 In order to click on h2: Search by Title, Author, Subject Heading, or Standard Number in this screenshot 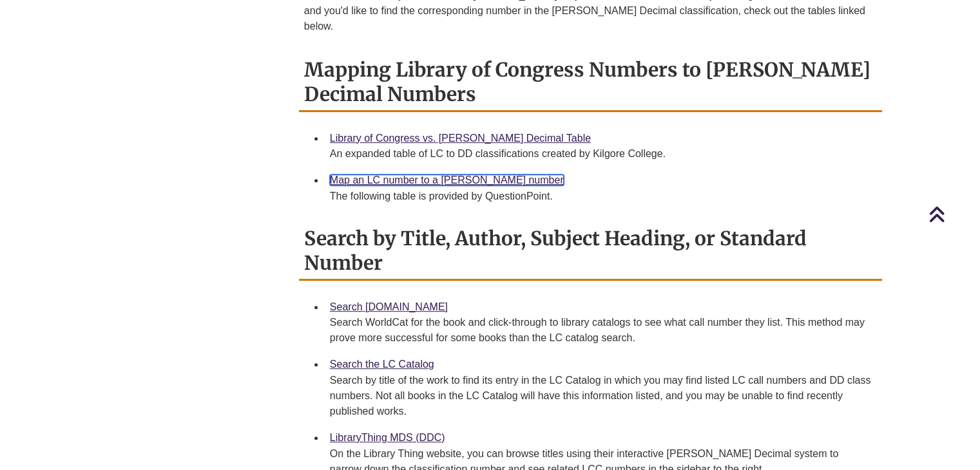, I will do `click(590, 251)`.